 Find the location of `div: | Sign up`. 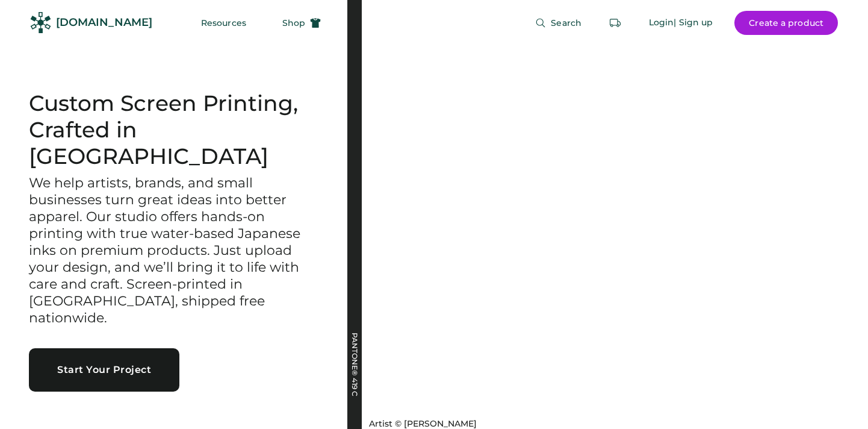

div: | Sign up is located at coordinates (693, 23).